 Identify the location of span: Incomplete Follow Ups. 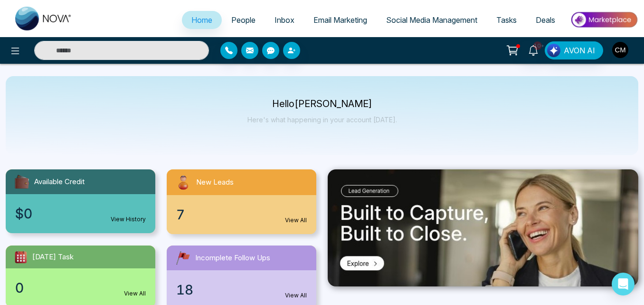
(233, 258).